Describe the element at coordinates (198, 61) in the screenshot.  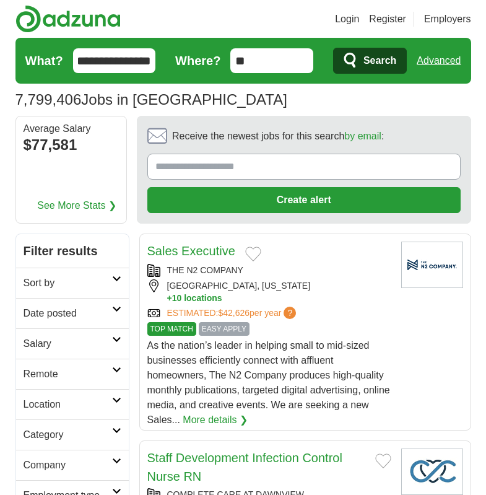
I see `label: Where?` at that location.